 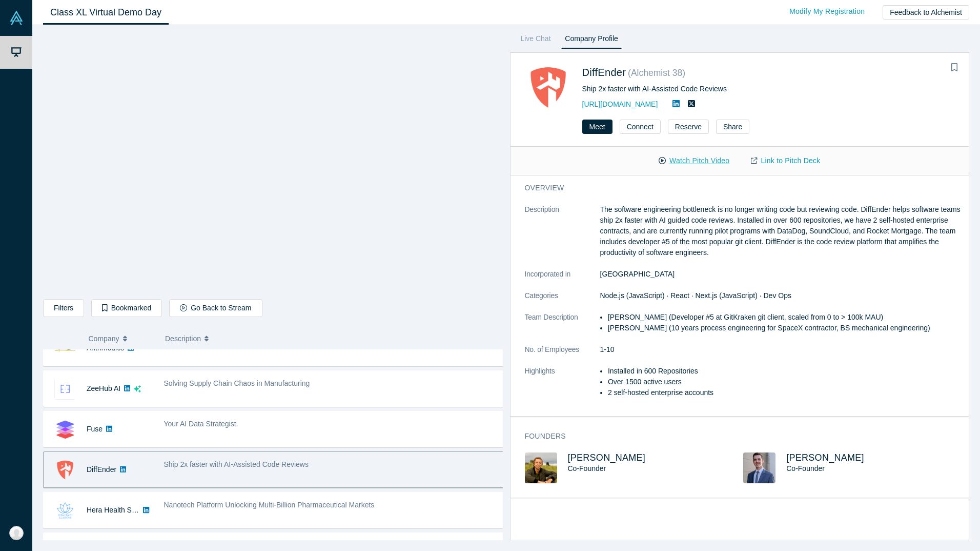 What do you see at coordinates (126, 308) in the screenshot?
I see `button: Bookmarked` at bounding box center [126, 308].